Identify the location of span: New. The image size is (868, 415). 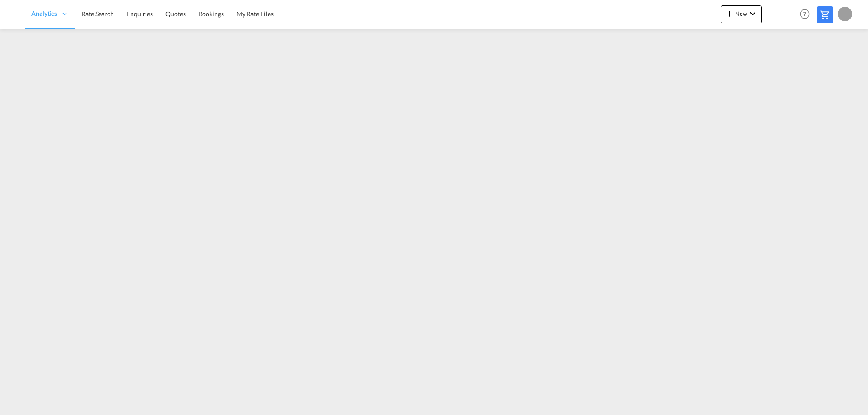
(741, 13).